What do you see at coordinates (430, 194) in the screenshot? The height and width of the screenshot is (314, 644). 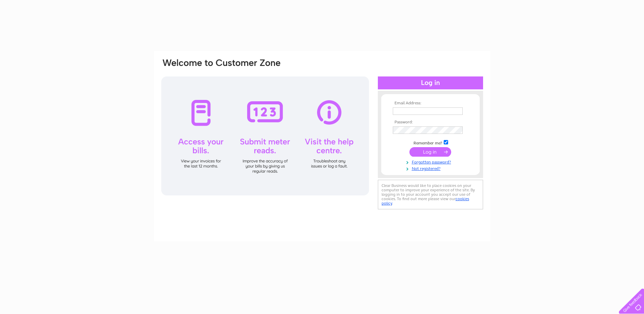 I see `div: Clear Business would like to place cookies on your computer to improve your experience of the sit...` at bounding box center [430, 194].